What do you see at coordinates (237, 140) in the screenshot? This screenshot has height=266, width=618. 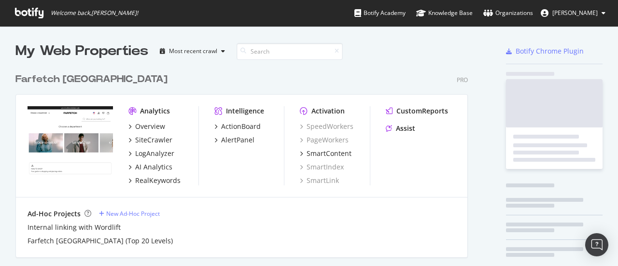 I see `div: AlertPanel` at bounding box center [237, 140].